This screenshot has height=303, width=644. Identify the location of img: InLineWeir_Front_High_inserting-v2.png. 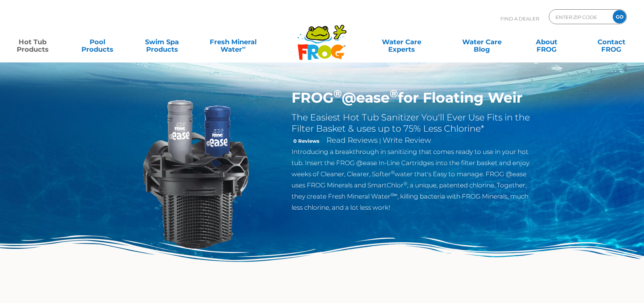
(195, 174).